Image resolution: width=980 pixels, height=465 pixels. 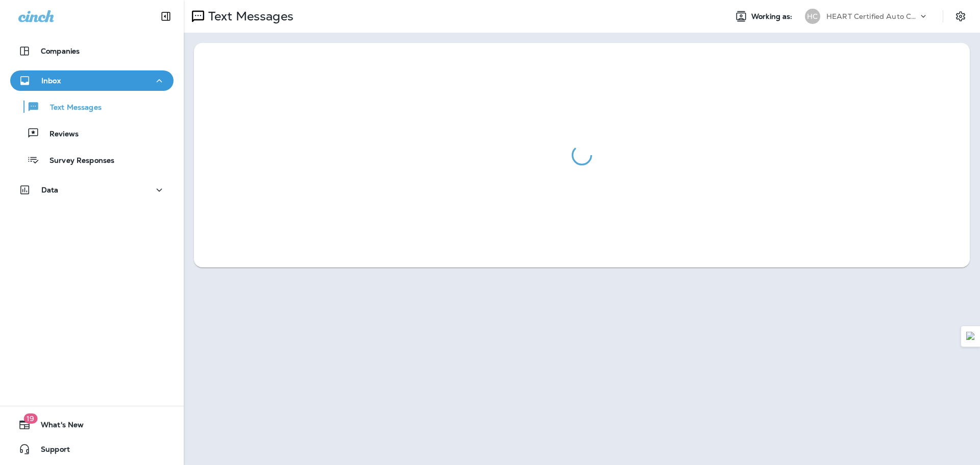 What do you see at coordinates (50, 190) in the screenshot?
I see `p: Data` at bounding box center [50, 190].